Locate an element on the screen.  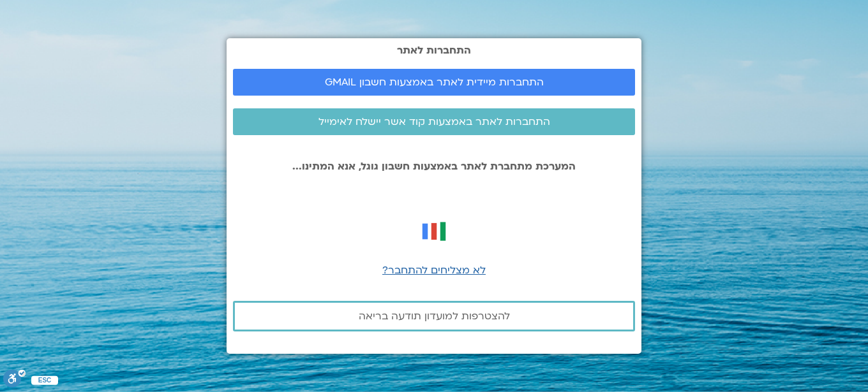
h2: התחברות לאתר is located at coordinates (434, 51).